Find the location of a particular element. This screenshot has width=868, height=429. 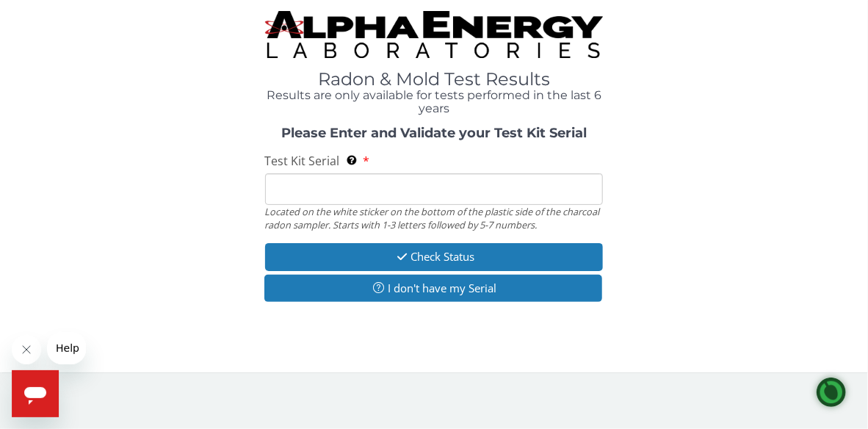

button: I don't have my Serial is located at coordinates (433, 288).